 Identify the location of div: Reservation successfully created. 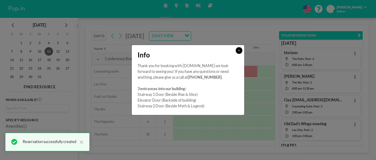
(49, 142).